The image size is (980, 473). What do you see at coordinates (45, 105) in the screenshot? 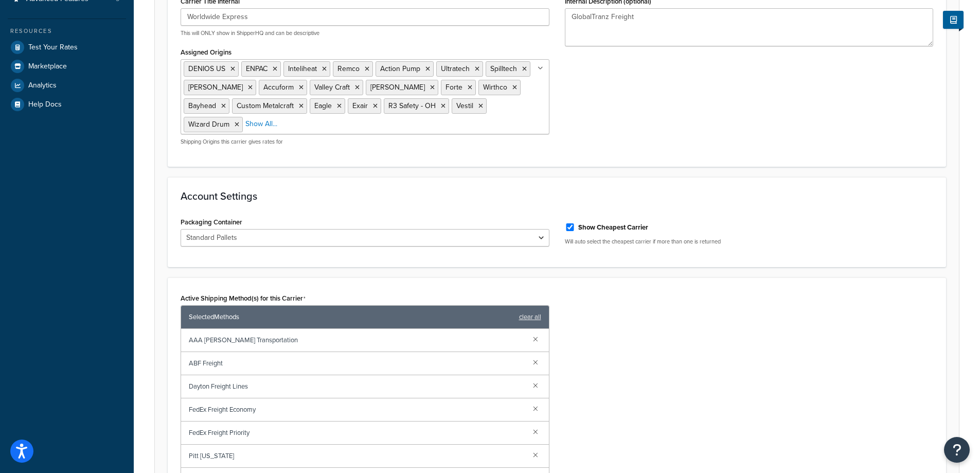
I see `span: Help Docs` at bounding box center [45, 105].